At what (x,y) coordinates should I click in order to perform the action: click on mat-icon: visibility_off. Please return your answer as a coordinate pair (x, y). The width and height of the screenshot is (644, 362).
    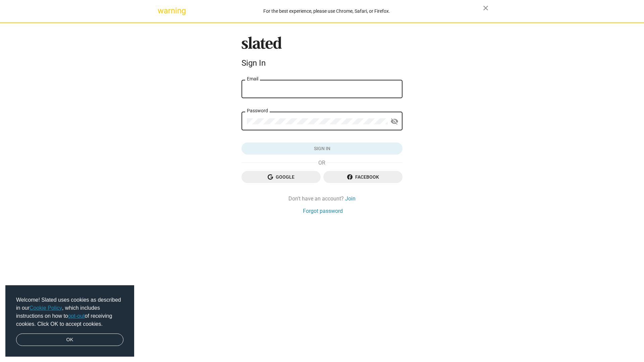
    Looking at the image, I should click on (395, 122).